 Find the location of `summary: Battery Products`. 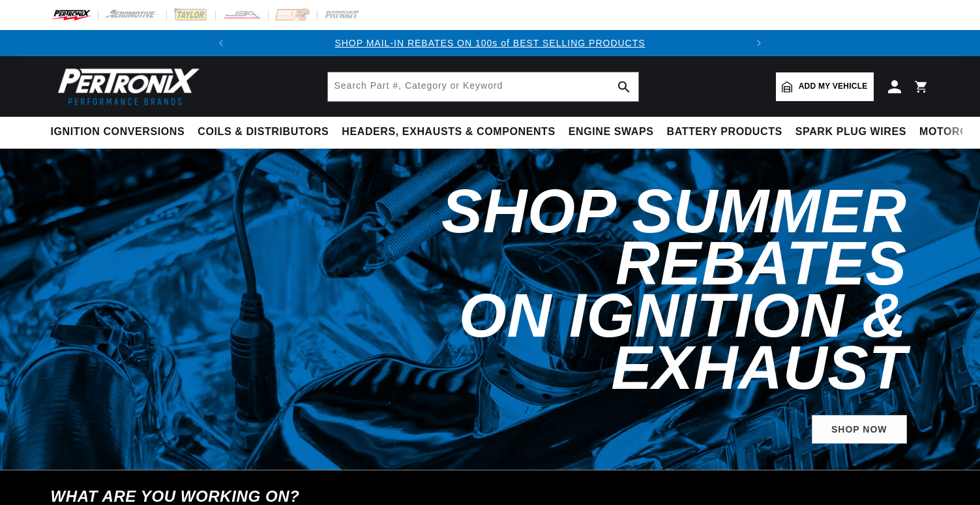

summary: Battery Products is located at coordinates (724, 132).